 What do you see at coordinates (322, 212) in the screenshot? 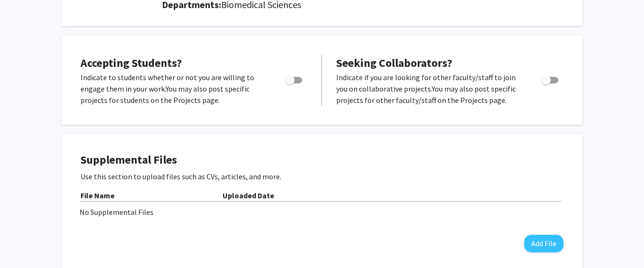
I see `div: No Supplemental Files` at bounding box center [322, 212].